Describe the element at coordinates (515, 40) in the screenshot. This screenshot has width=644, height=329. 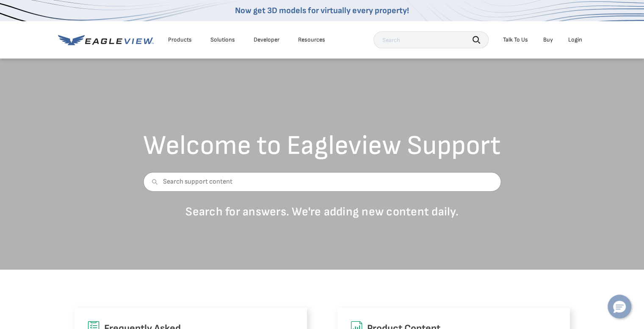
I see `div: Talk To Us` at that location.